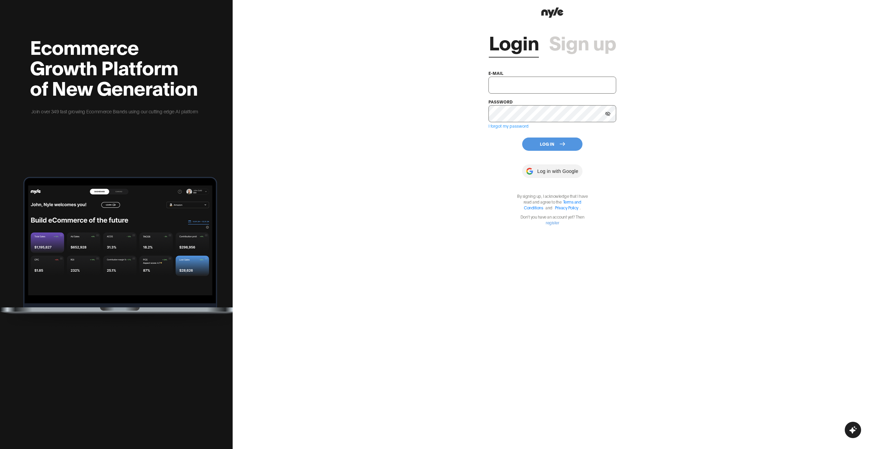 Image resolution: width=872 pixels, height=449 pixels. Describe the element at coordinates (552, 223) in the screenshot. I see `a: register` at that location.